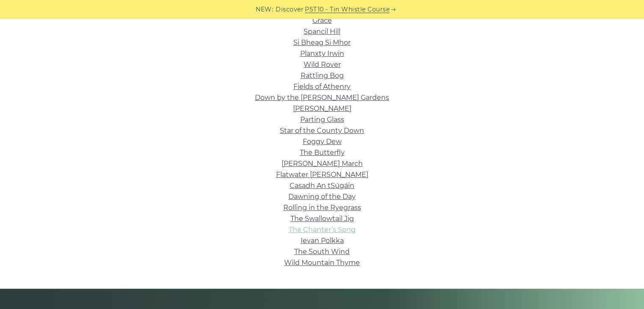  What do you see at coordinates (322, 262) in the screenshot?
I see `a: Wild Mountain Thyme` at bounding box center [322, 262].